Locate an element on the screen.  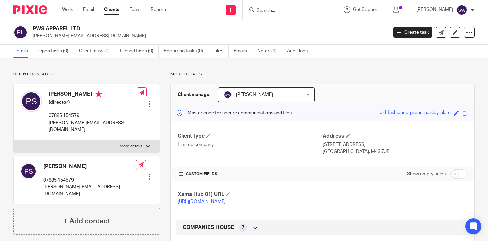
a: Team is located at coordinates (135, 10).